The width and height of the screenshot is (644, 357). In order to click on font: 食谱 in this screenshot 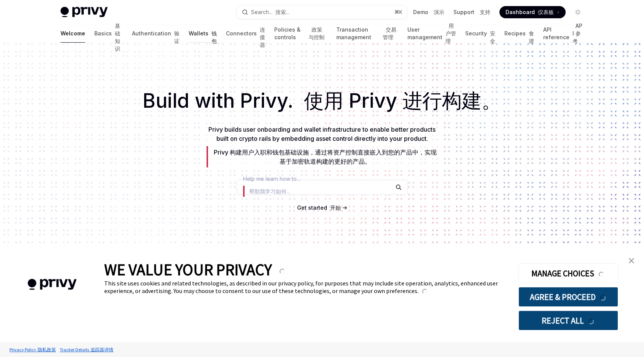, I will do `click(531, 37)`.